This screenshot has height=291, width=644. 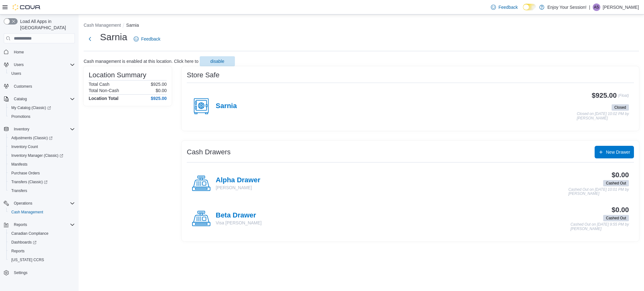 I want to click on span: Inventory, so click(x=21, y=129).